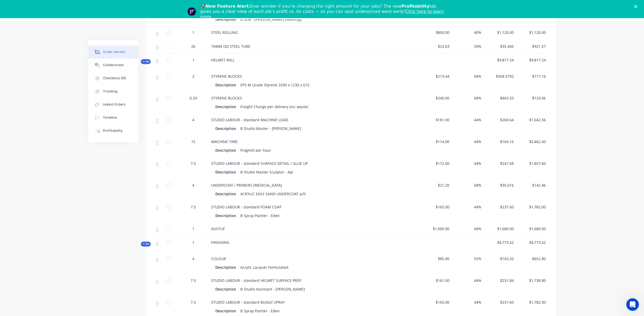 The width and height of the screenshot is (644, 316). Describe the element at coordinates (192, 12) in the screenshot. I see `img: Profile image for Team` at that location.